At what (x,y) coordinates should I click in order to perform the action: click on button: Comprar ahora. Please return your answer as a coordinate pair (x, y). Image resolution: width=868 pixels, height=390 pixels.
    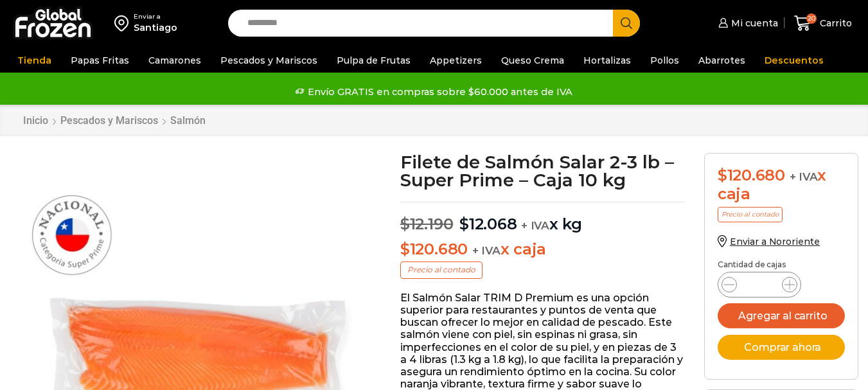
    Looking at the image, I should click on (781, 347).